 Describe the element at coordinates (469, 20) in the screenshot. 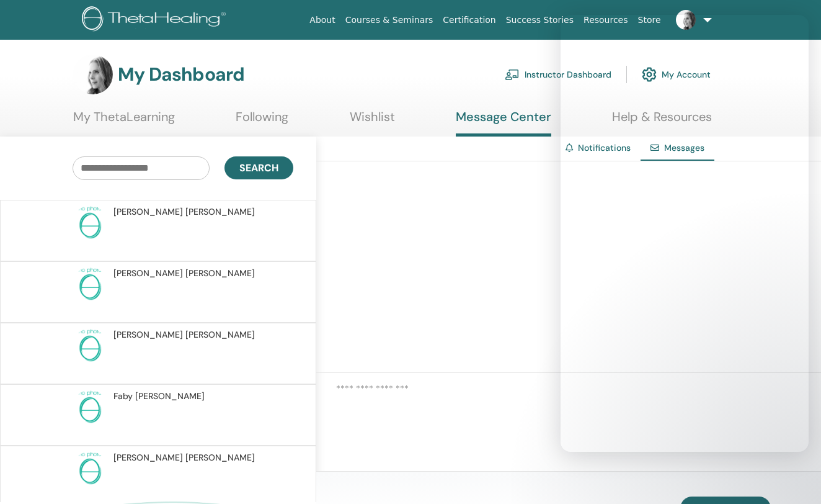

I see `a: Certification` at that location.